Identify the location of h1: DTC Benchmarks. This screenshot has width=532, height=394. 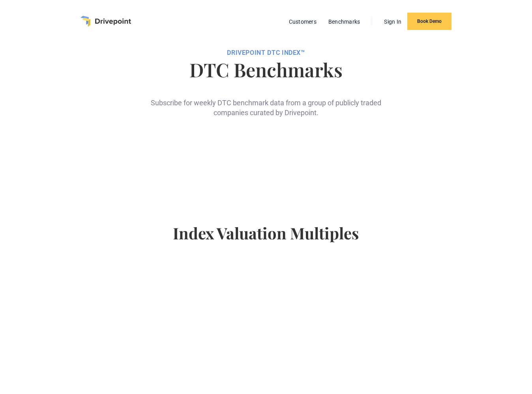
(266, 70).